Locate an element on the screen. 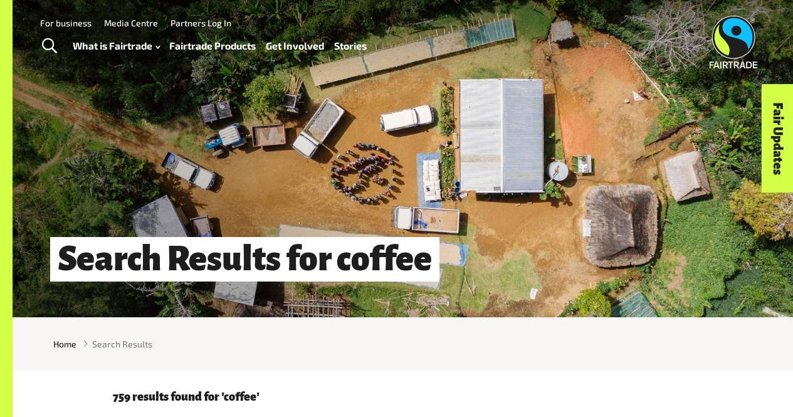 This screenshot has width=793, height=417. a: What is Fairtrade is located at coordinates (116, 46).